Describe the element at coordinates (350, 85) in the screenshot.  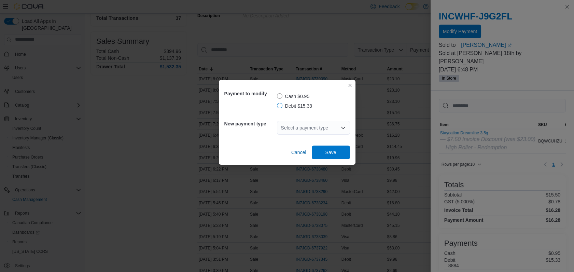
I see `button: Closes this modal window` at that location.